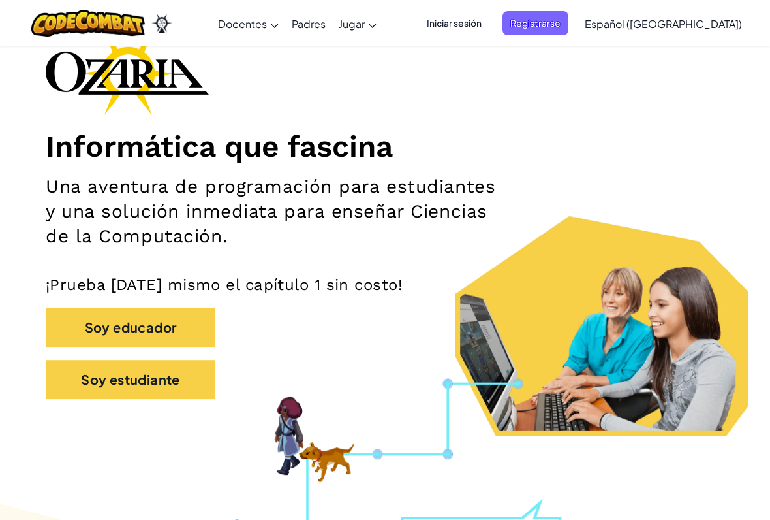 Image resolution: width=770 pixels, height=520 pixels. I want to click on a: Docentes, so click(248, 23).